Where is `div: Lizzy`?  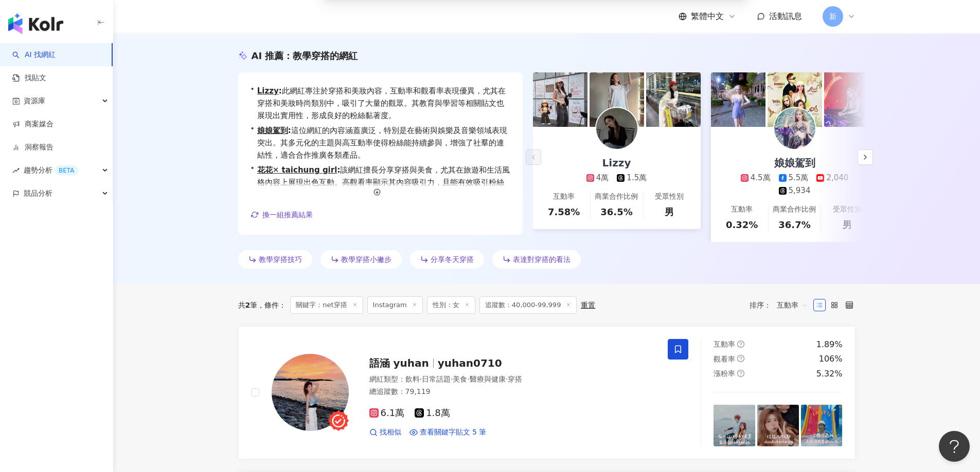 div: Lizzy is located at coordinates (616, 163).